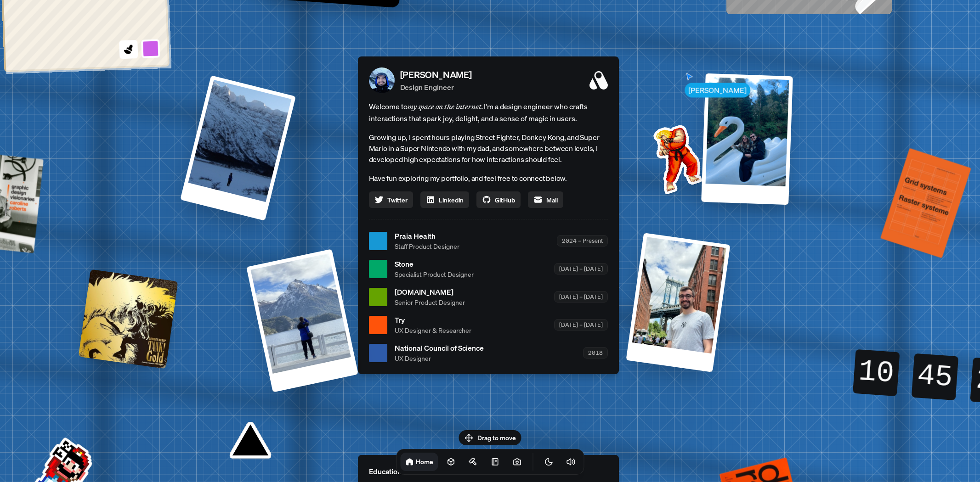 The width and height of the screenshot is (980, 482). What do you see at coordinates (434, 264) in the screenshot?
I see `span: Stone` at bounding box center [434, 264].